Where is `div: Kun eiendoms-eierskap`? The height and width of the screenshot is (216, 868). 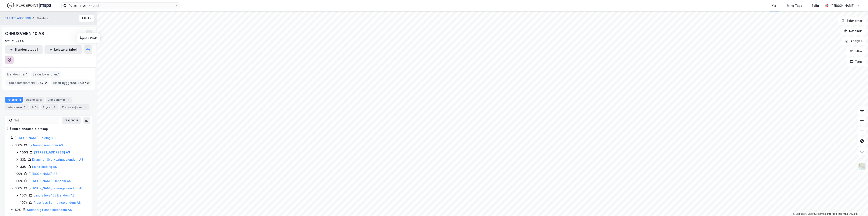
div: Kun eiendoms-eierskap is located at coordinates (30, 129).